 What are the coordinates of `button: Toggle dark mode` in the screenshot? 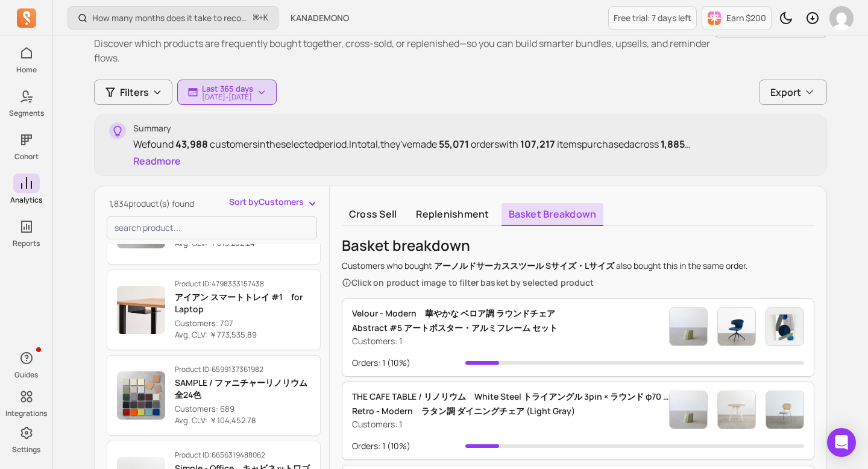 It's located at (786, 18).